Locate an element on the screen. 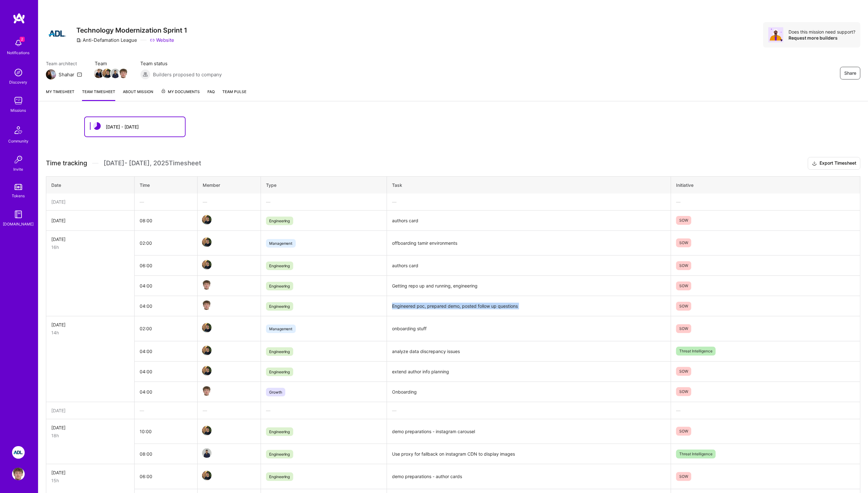 The width and height of the screenshot is (868, 493). span: My Documents is located at coordinates (180, 92).